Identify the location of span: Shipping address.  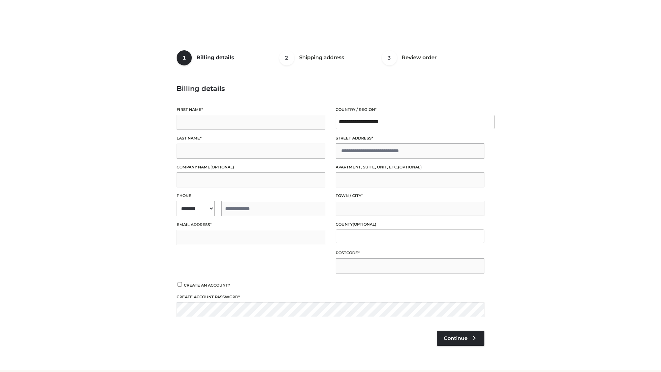
(322, 57).